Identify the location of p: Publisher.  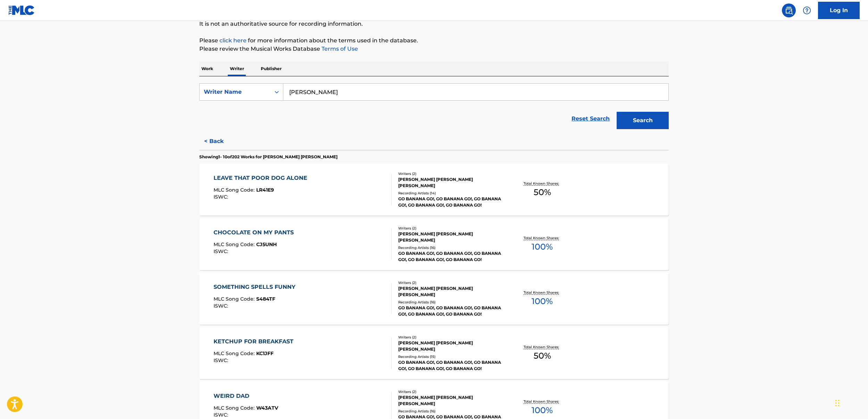
(271, 69).